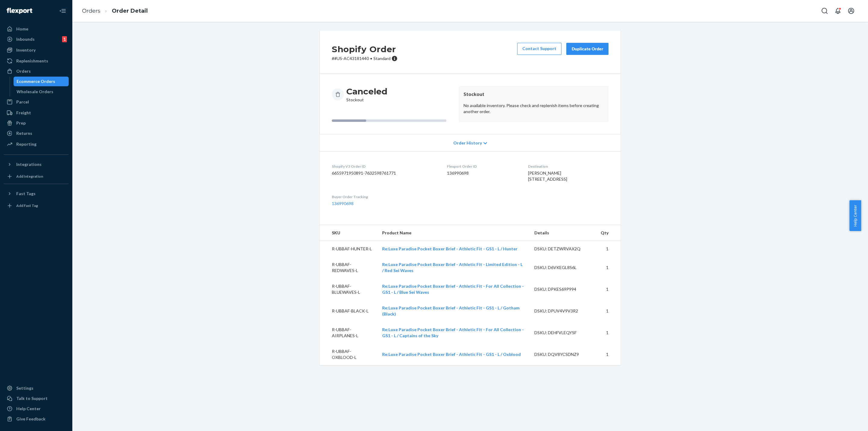 Image resolution: width=868 pixels, height=431 pixels. What do you see at coordinates (348, 289) in the screenshot?
I see `td: R-UBBAF-BLUEWAVES-L` at bounding box center [348, 289].